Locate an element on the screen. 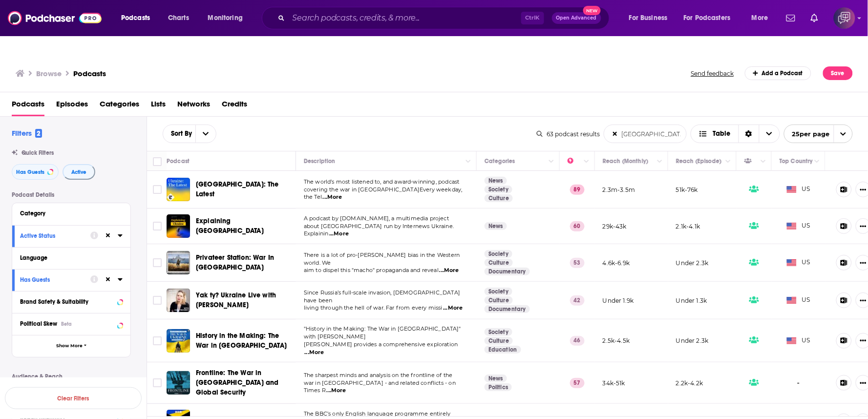  button: Save is located at coordinates (838, 73).